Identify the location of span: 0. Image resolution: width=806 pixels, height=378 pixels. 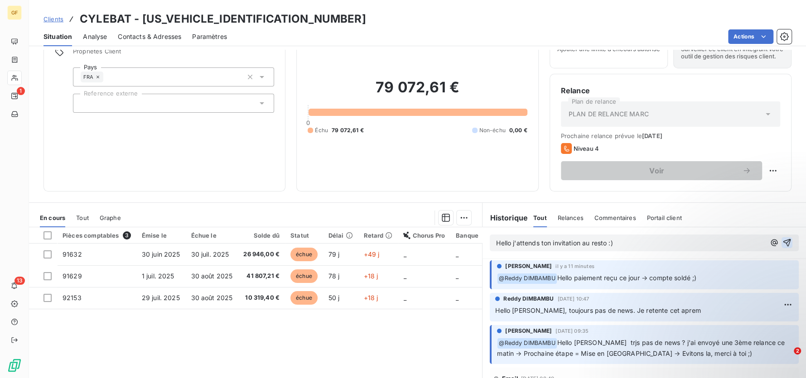
(308, 123).